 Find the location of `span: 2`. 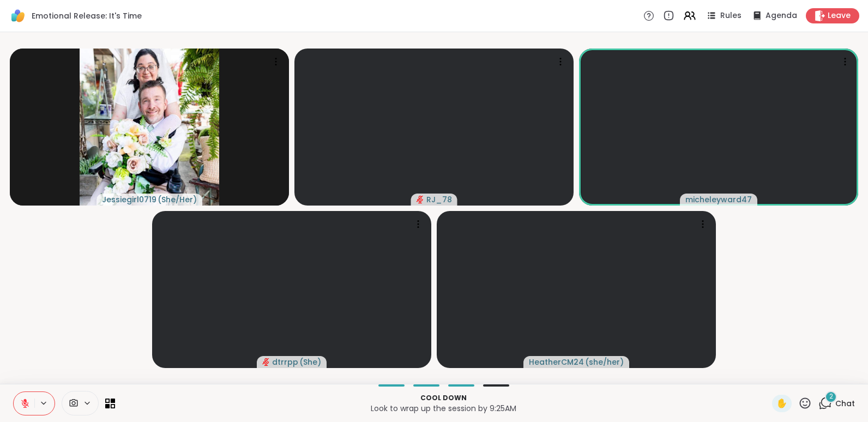

span: 2 is located at coordinates (830, 396).